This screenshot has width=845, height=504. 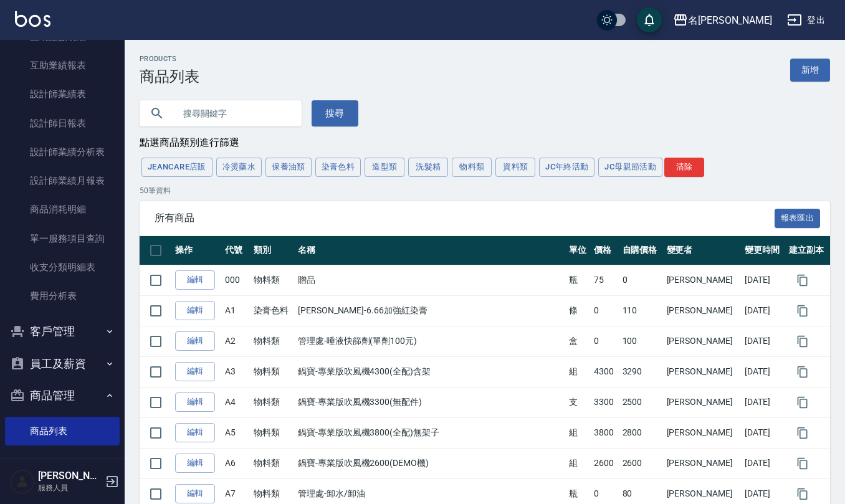 I want to click on button: 清除, so click(x=684, y=167).